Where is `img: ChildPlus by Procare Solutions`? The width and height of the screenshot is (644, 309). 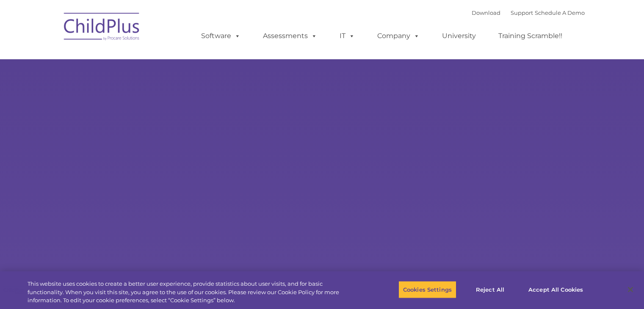
img: ChildPlus by Procare Solutions is located at coordinates (102, 28).